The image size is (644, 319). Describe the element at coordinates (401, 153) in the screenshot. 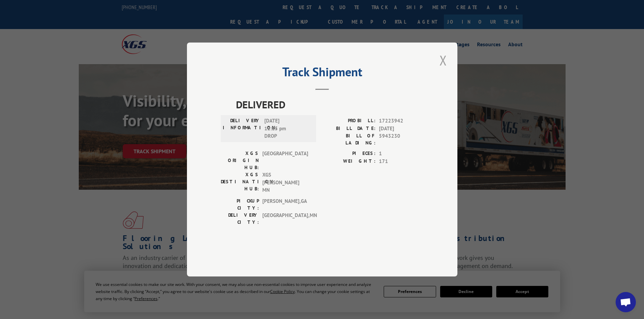

I see `span: 1` at that location.